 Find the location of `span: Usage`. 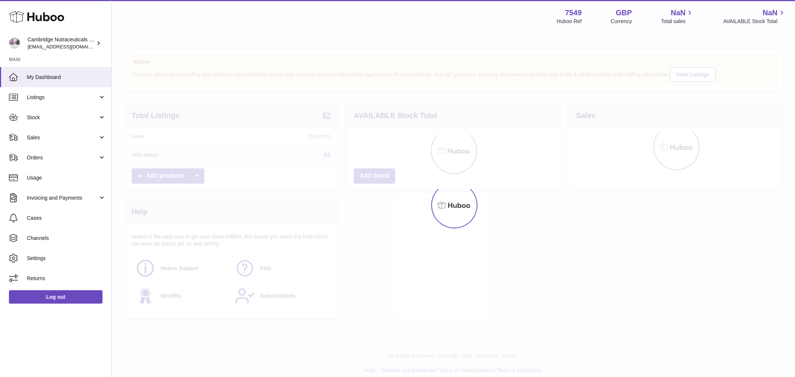

span: Usage is located at coordinates (66, 178).